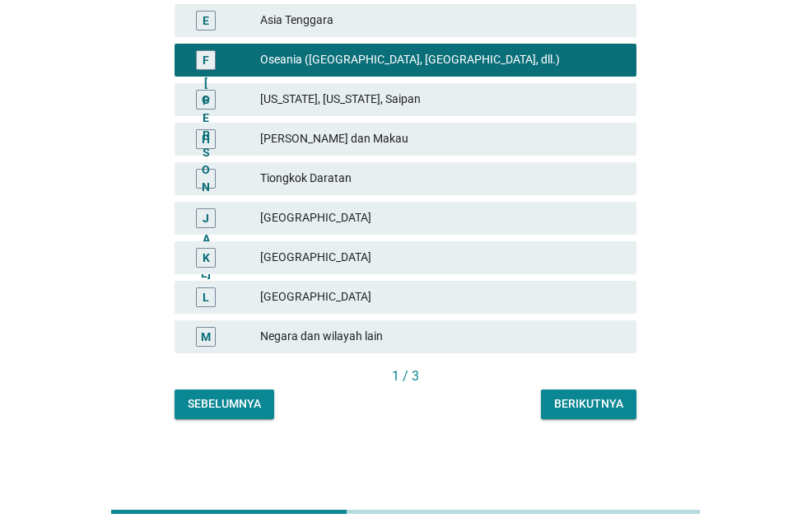 Image resolution: width=811 pixels, height=532 pixels. Describe the element at coordinates (206, 218) in the screenshot. I see `font: J` at that location.